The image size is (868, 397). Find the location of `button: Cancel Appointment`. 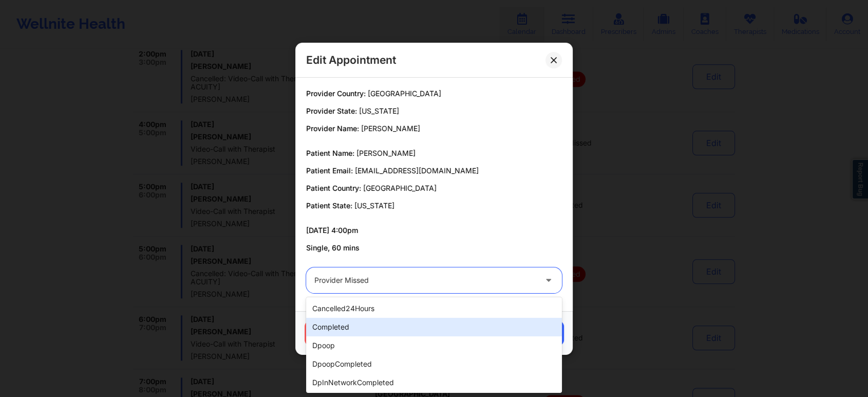

button: Cancel Appointment is located at coordinates (357, 333).